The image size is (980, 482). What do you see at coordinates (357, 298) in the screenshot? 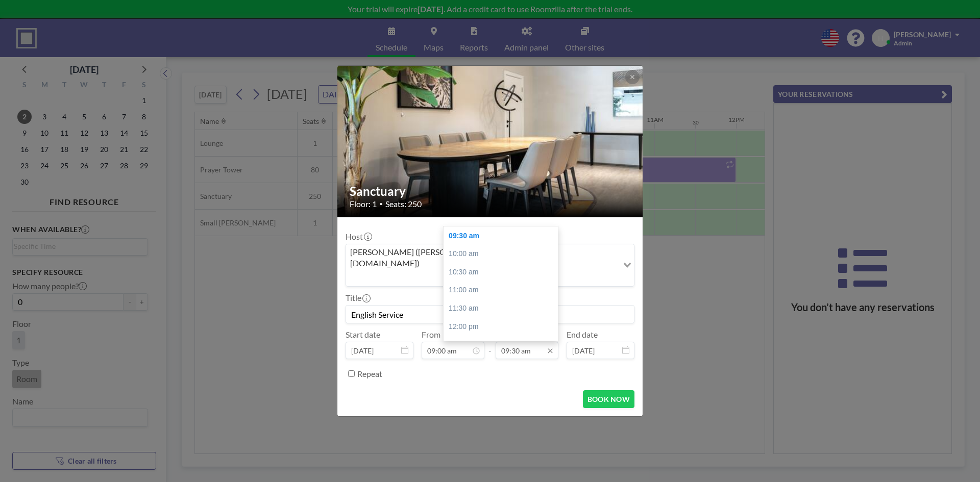
I see `label: Title` at bounding box center [357, 298].